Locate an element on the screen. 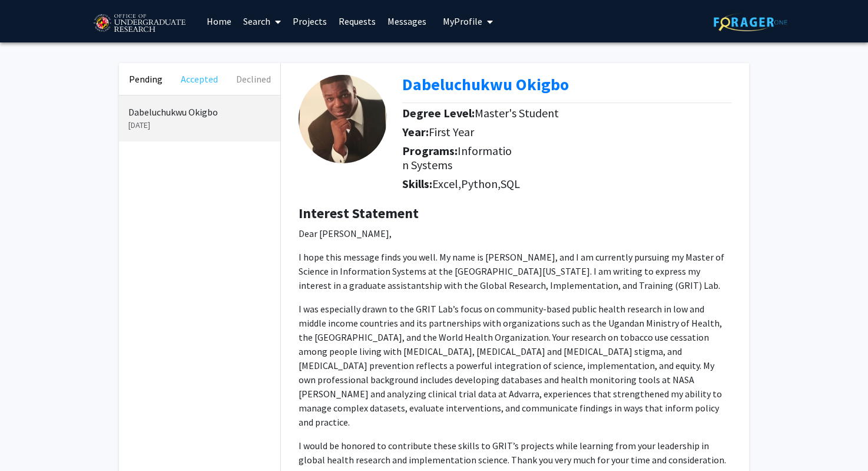 The image size is (868, 471). a: Messages is located at coordinates (407, 21).